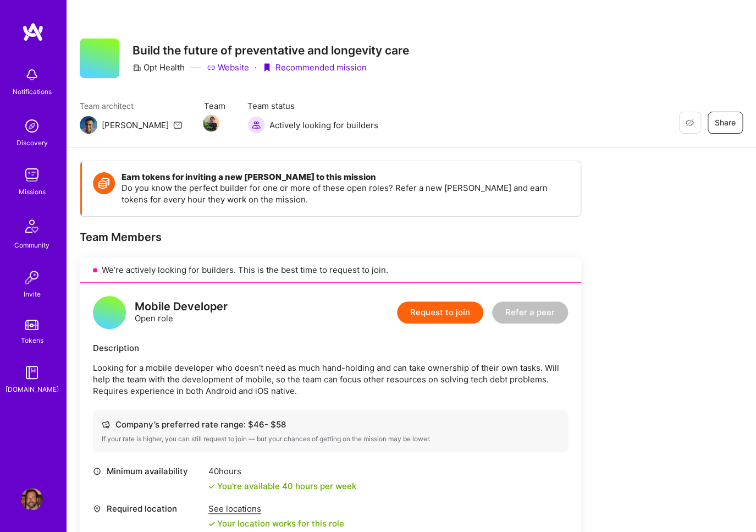 The height and width of the screenshot is (532, 756). I want to click on div: Team Members, so click(331, 237).